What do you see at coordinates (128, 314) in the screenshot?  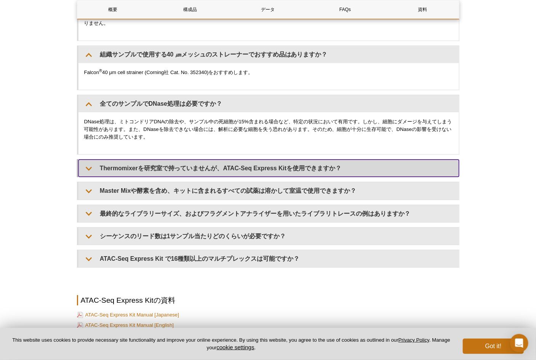 I see `a: ATAC-Seq Express Kit Manual [Japanese]` at bounding box center [128, 314].